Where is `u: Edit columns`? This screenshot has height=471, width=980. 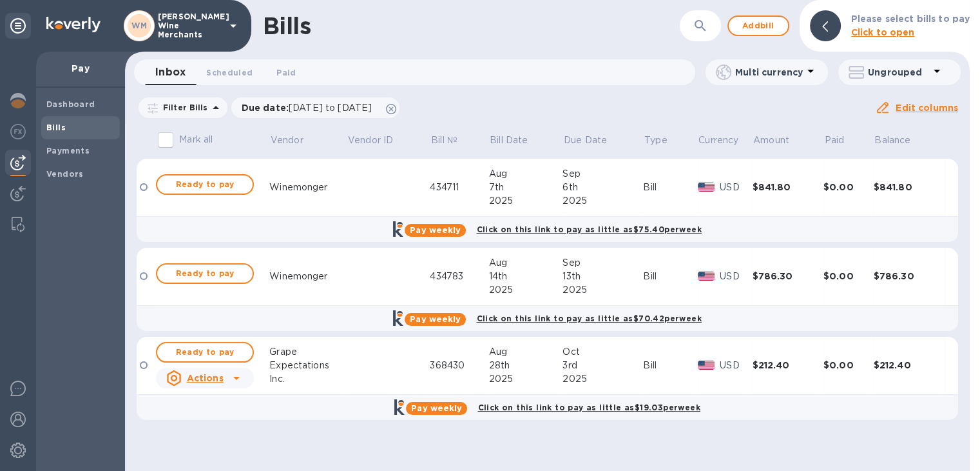
u: Edit columns is located at coordinates (926, 108).